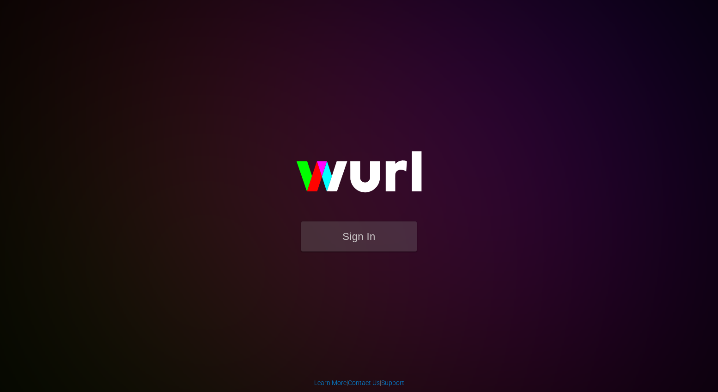 This screenshot has height=392, width=718. Describe the element at coordinates (359, 176) in the screenshot. I see `img: wurl-logo-on-black-223613ac3d8ba8fe6dc639794a292ebdb59501304c7dfd60c99c58986ef67473.svg` at that location.